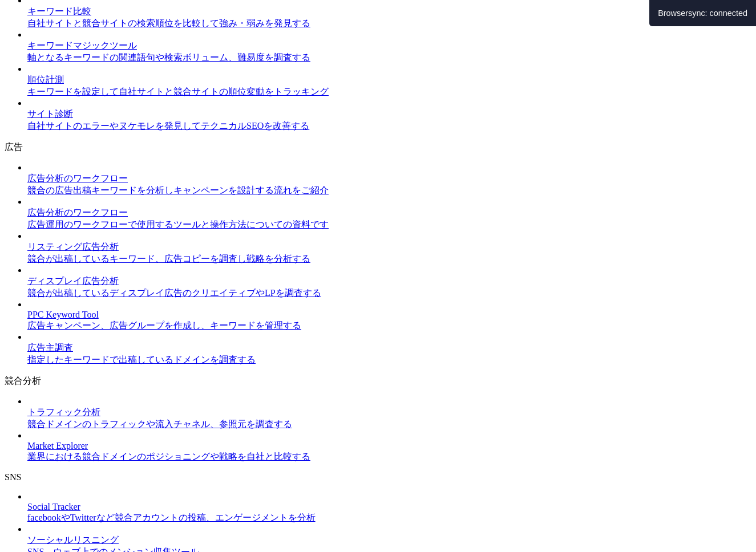 The width and height of the screenshot is (756, 552). What do you see at coordinates (389, 58) in the screenshot?
I see `div: 軸となるキーワードの関連語句や検索ボリューム、難易度を調査する` at bounding box center [389, 58].